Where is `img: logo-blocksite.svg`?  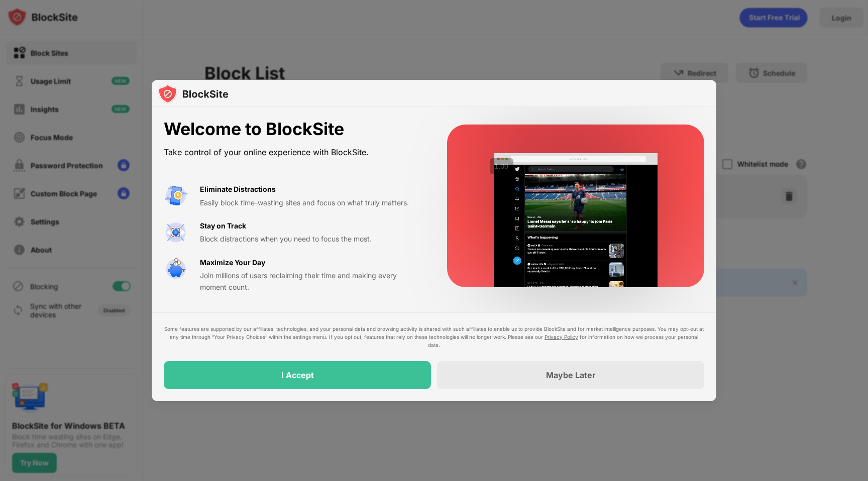 img: logo-blocksite.svg is located at coordinates (193, 94).